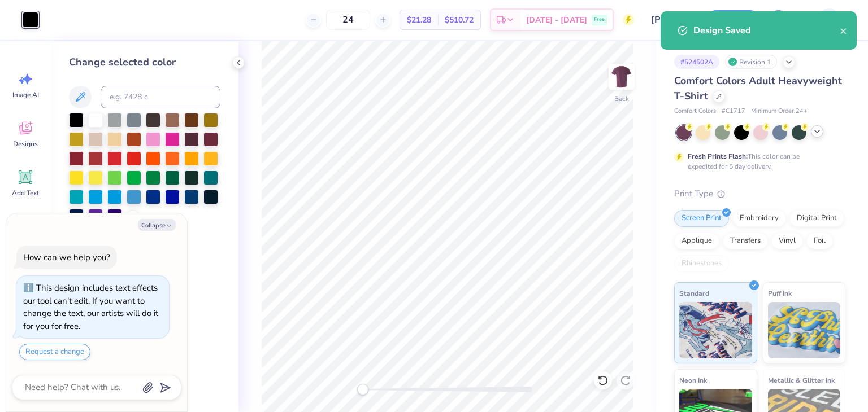 The height and width of the screenshot is (412, 868). What do you see at coordinates (418, 20) in the screenshot?
I see `span: $21.28` at bounding box center [418, 20].